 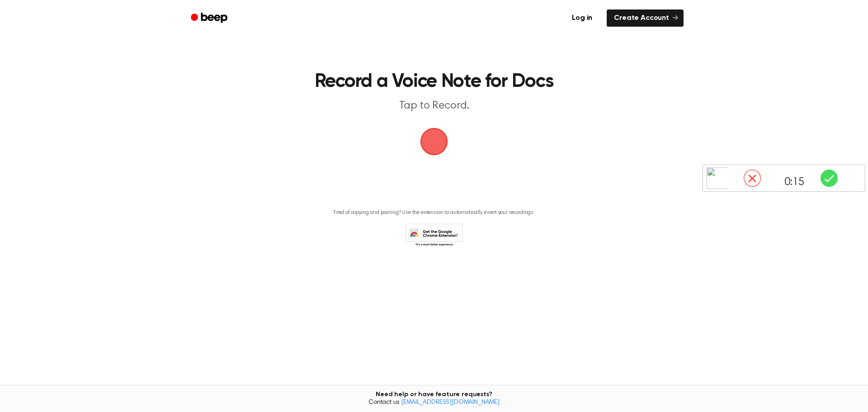 I want to click on button: Beep Logo, so click(x=434, y=141).